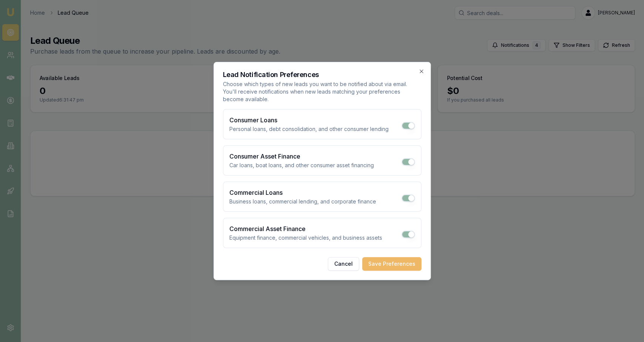 Image resolution: width=644 pixels, height=342 pixels. Describe the element at coordinates (408, 162) in the screenshot. I see `button: Toggle Consumer Asset Finance notifications` at that location.